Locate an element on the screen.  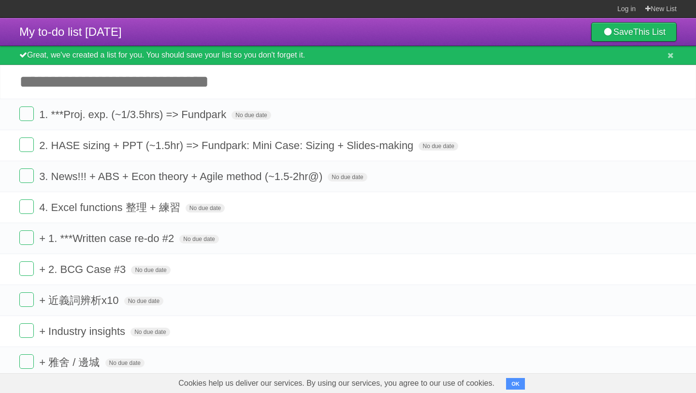
span: 2. HASE sizing + PPT (~1.5hr) => Fundpark: Mini Case: Sizing + Slides-making is located at coordinates (227, 145).